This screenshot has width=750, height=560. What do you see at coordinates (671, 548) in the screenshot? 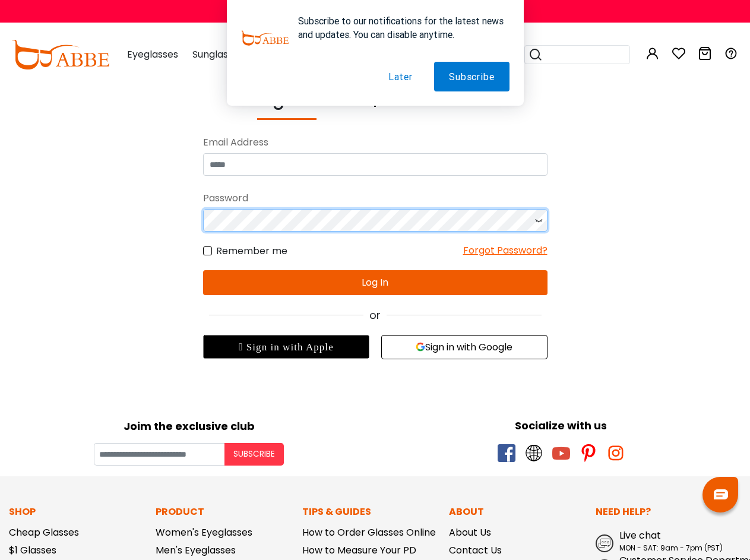
I see `span: MON - SAT: 9am - 7pm (PST)` at bounding box center [671, 548].